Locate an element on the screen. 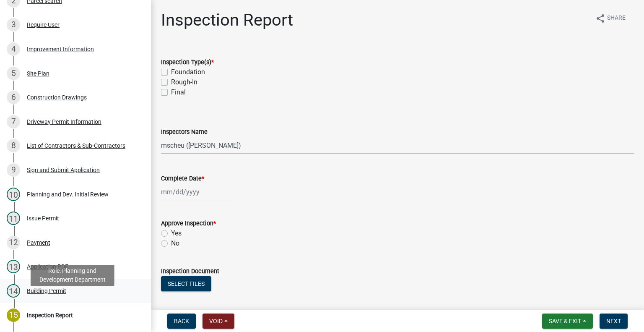  div: Application PDF is located at coordinates (47, 267).